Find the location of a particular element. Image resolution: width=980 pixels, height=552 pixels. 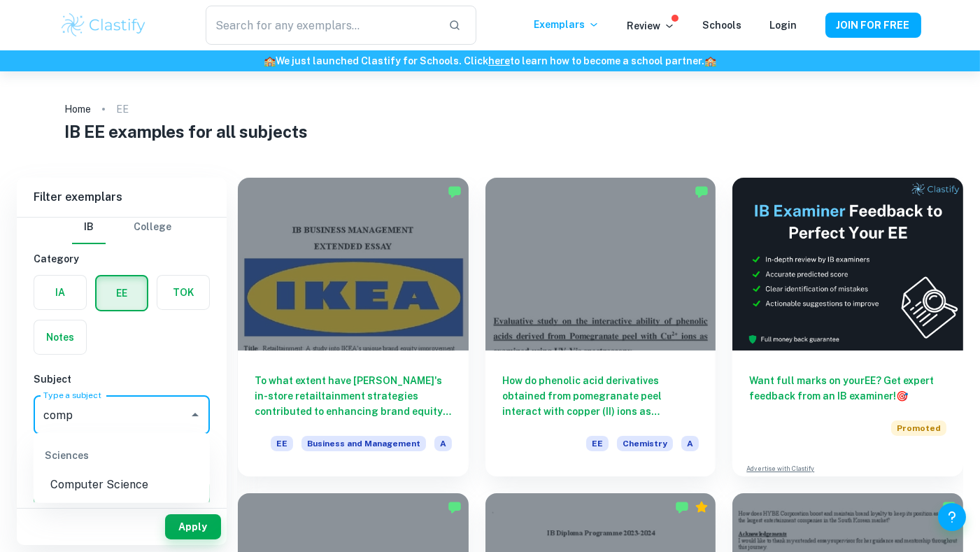

h6: Subject is located at coordinates (121, 380).